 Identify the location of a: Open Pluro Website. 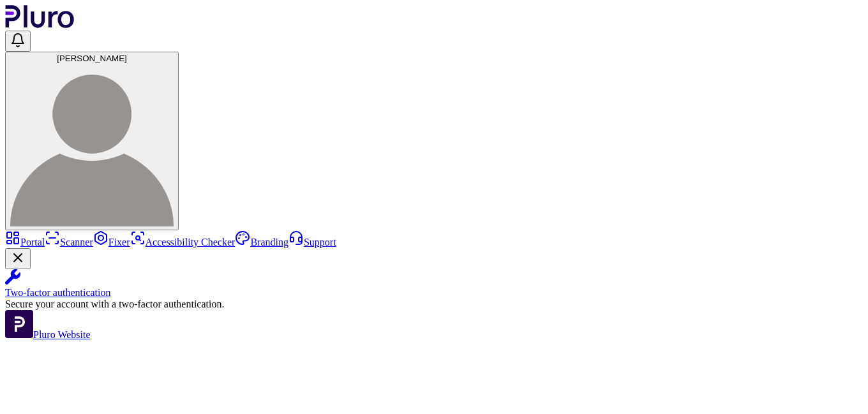
(48, 334).